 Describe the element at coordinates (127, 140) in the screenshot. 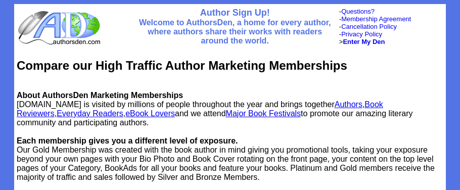

I see `b: Each membership gives you a different level of exposure.` at that location.